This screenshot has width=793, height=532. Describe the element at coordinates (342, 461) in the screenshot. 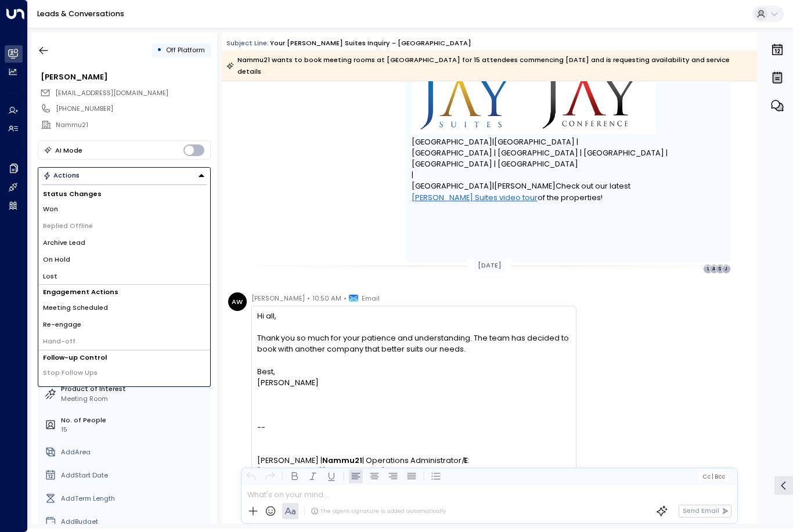

I see `b: Nammu21` at that location.